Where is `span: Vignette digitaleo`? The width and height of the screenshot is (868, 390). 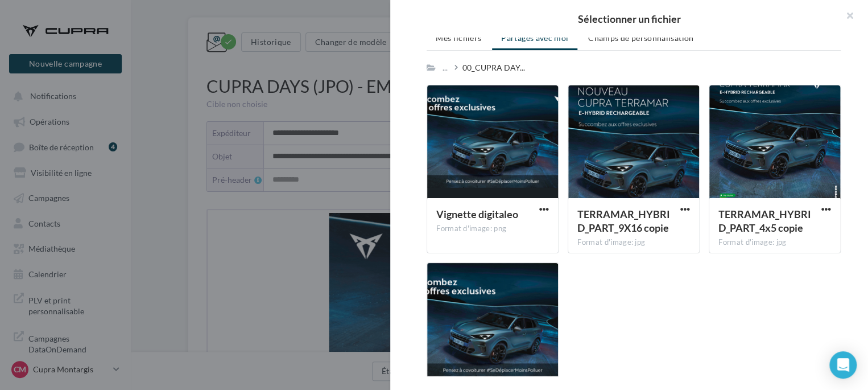
span: Vignette digitaleo is located at coordinates (477, 214).